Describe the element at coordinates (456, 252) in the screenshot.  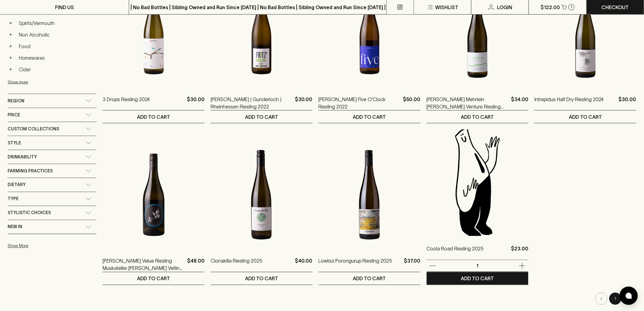
I see `p: Coola Road Riesling 2025` at that location.